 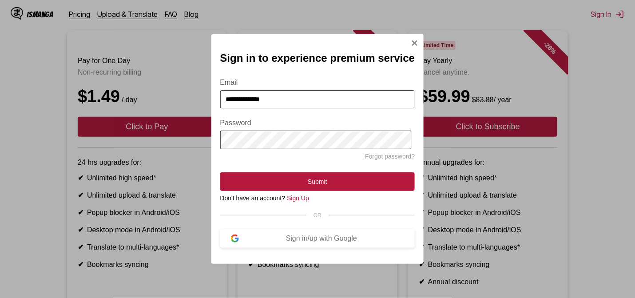 What do you see at coordinates (318, 149) in the screenshot?
I see `div: Sign In Modal` at bounding box center [318, 149].